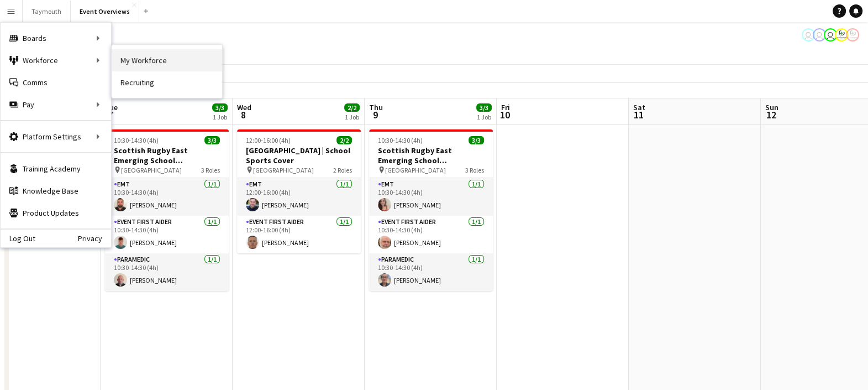 The height and width of the screenshot is (390, 868). I want to click on span: 10, so click(505, 114).